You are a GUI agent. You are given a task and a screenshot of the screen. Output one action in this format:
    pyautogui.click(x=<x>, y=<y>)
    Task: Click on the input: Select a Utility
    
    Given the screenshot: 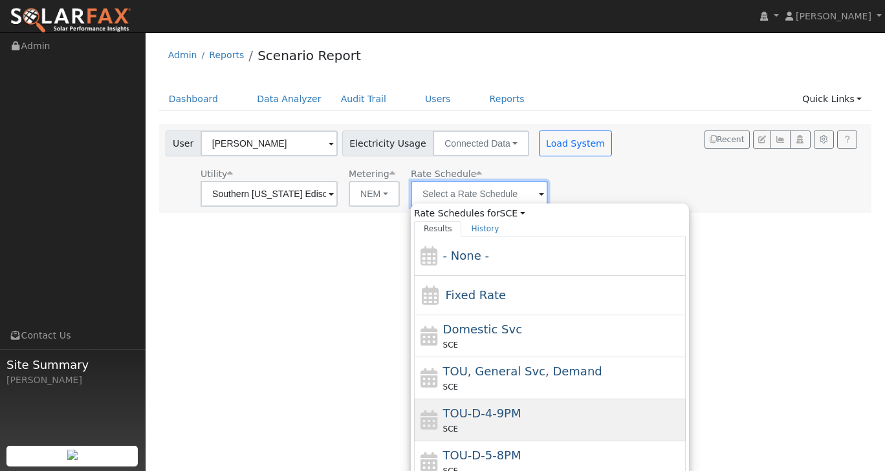 What is the action you would take?
    pyautogui.click(x=269, y=194)
    